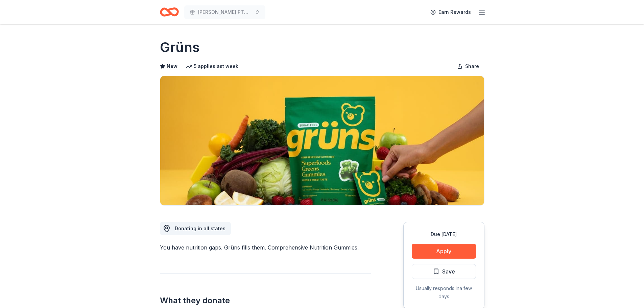  What do you see at coordinates (468, 66) in the screenshot?
I see `button: Share` at bounding box center [468, 66].